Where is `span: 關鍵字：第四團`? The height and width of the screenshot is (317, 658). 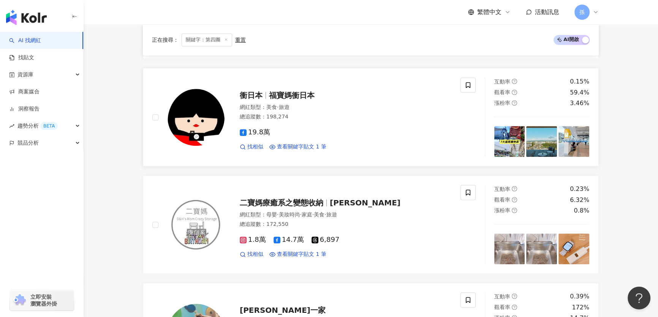 span: 關鍵字：第四團 is located at coordinates (207, 40).